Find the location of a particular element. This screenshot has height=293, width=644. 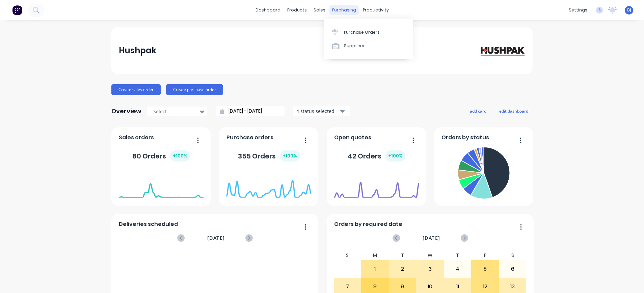

div: 355 Orders is located at coordinates (269, 156).